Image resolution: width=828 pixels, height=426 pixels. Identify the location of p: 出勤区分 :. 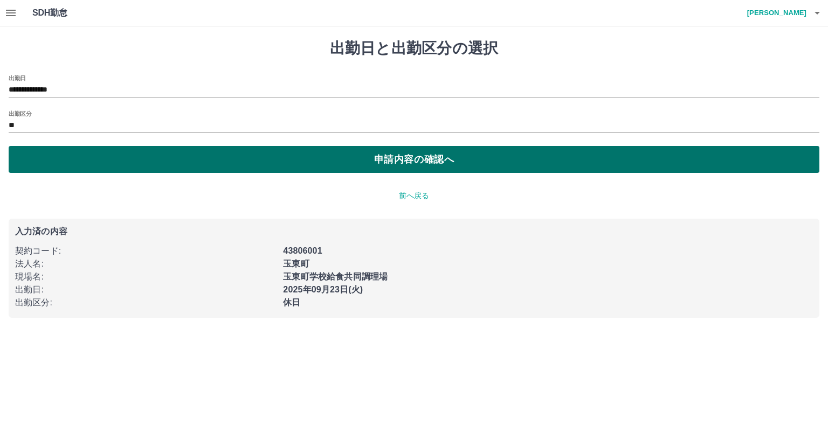
(146, 303).